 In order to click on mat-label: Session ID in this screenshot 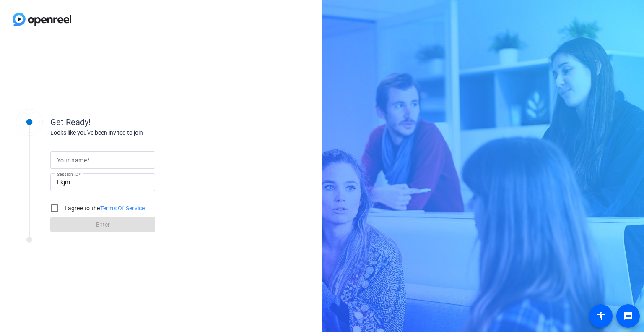, I will do `click(67, 174)`.